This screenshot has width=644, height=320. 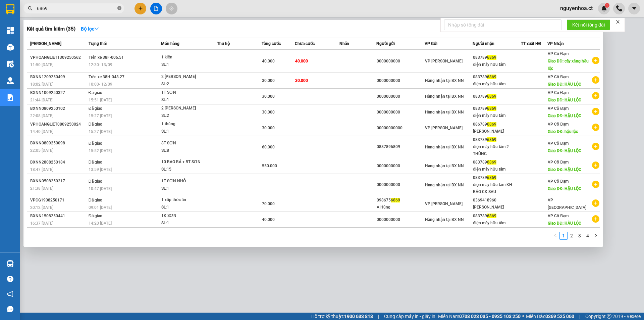 What do you see at coordinates (186, 170) in the screenshot?
I see `div: SL: 15` at bounding box center [186, 170].